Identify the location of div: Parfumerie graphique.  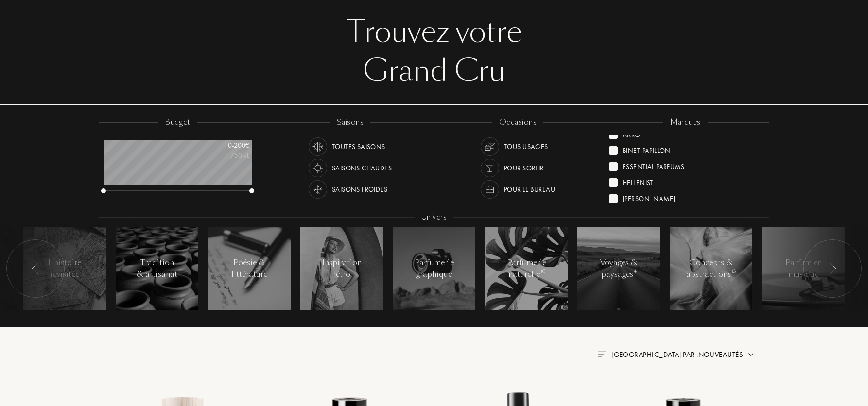
(434, 268).